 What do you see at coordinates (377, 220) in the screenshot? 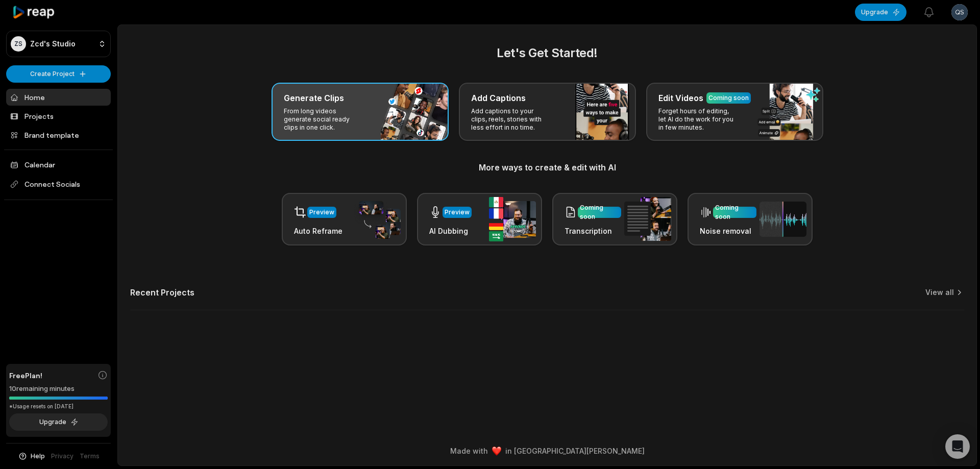
I see `img: auto_reframe.png` at bounding box center [377, 220].